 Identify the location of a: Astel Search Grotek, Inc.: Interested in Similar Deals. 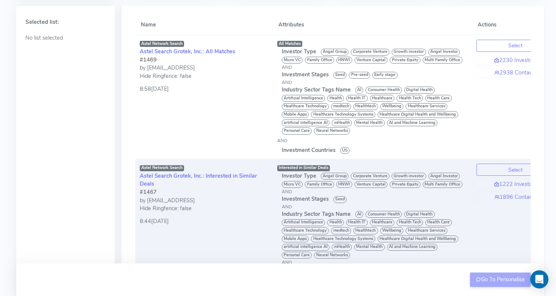
(198, 180).